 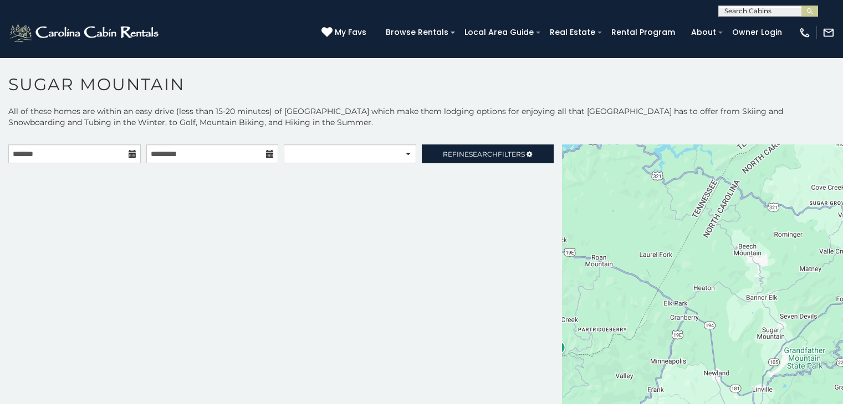 I want to click on a: Browse Rentals, so click(x=417, y=32).